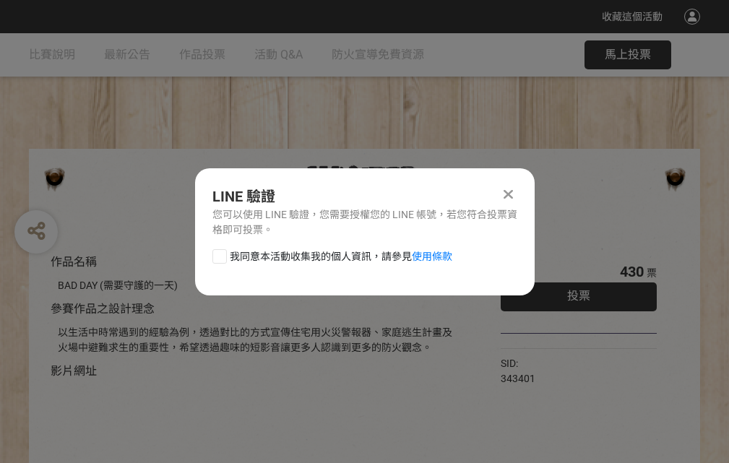  I want to click on div: 您可以使用 LINE 驗證，您需要授權您的 LINE 帳號，若您符合投票資格即可投票。, so click(365, 222).